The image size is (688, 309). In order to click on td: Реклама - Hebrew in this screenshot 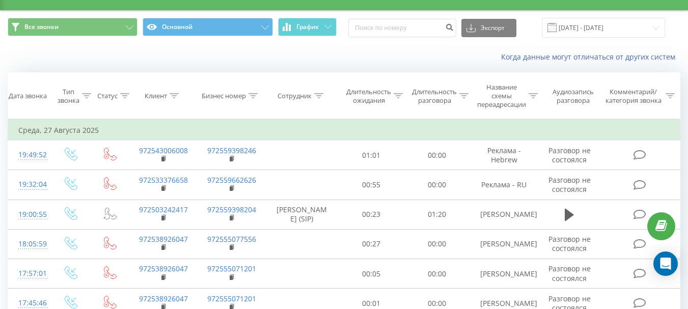, I will do `click(504, 155)`.